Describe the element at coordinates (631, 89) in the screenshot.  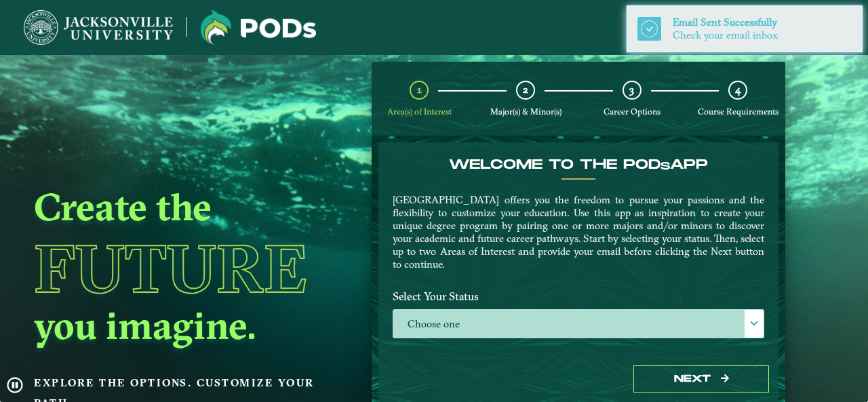
I see `span: 3` at that location.